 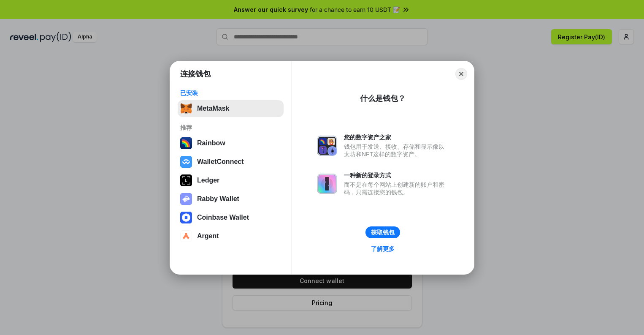 What do you see at coordinates (220, 162) in the screenshot?
I see `div: WalletConnect` at bounding box center [220, 162].